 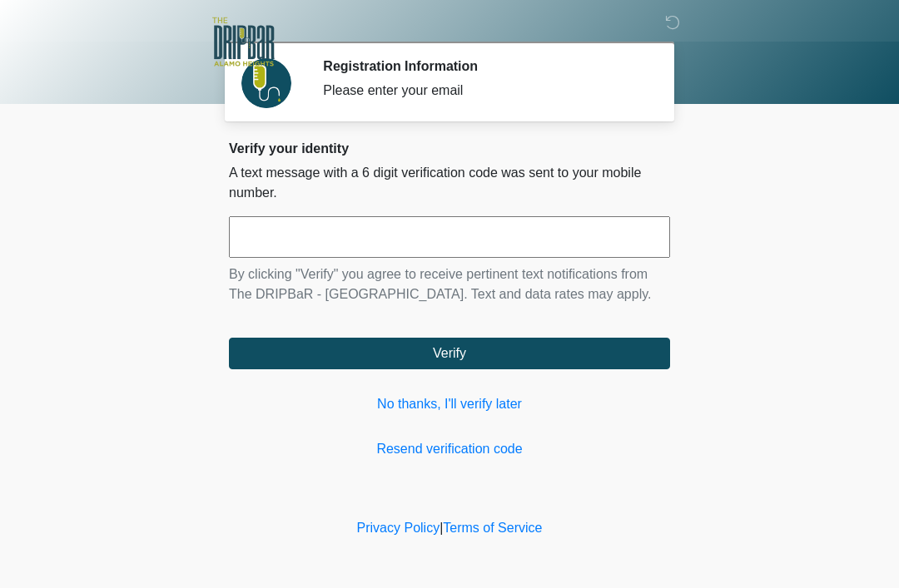 What do you see at coordinates (243, 42) in the screenshot?
I see `img: The DRIPBaR - Alamo Heights Logo` at bounding box center [243, 42].